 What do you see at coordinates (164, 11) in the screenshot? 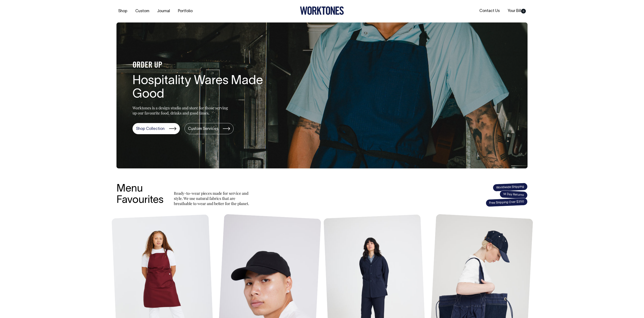
I see `a: Journal` at bounding box center [164, 11].